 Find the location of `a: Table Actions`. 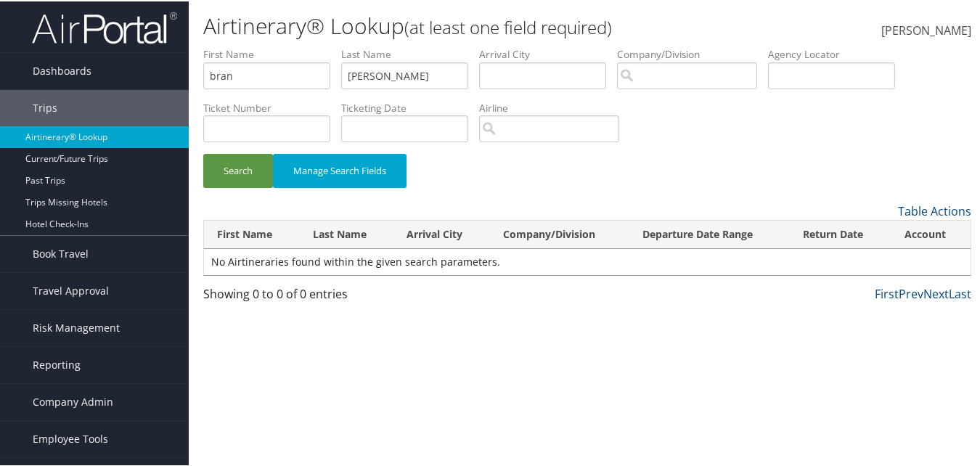

a: Table Actions is located at coordinates (934, 209).